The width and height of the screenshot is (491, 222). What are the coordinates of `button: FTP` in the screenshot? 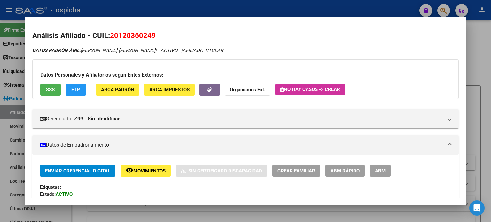 It's located at (76, 90).